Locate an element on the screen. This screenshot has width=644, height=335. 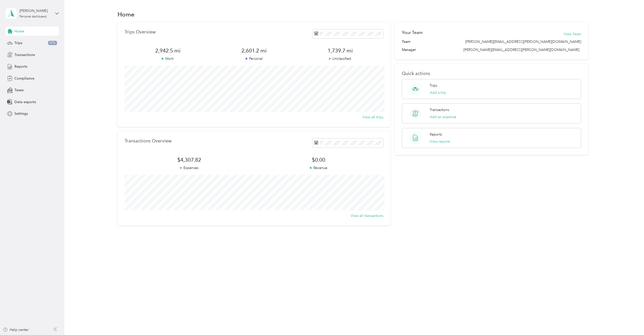
span: Settings is located at coordinates (21, 114).